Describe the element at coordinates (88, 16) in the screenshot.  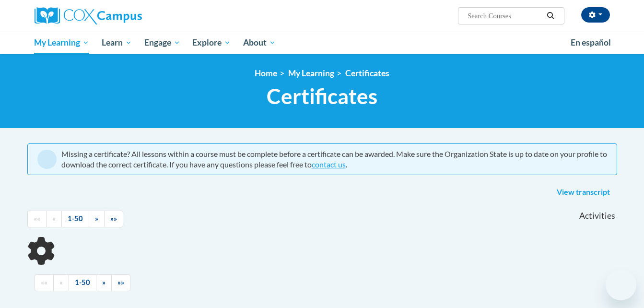
I see `img: Cox Campus` at that location.